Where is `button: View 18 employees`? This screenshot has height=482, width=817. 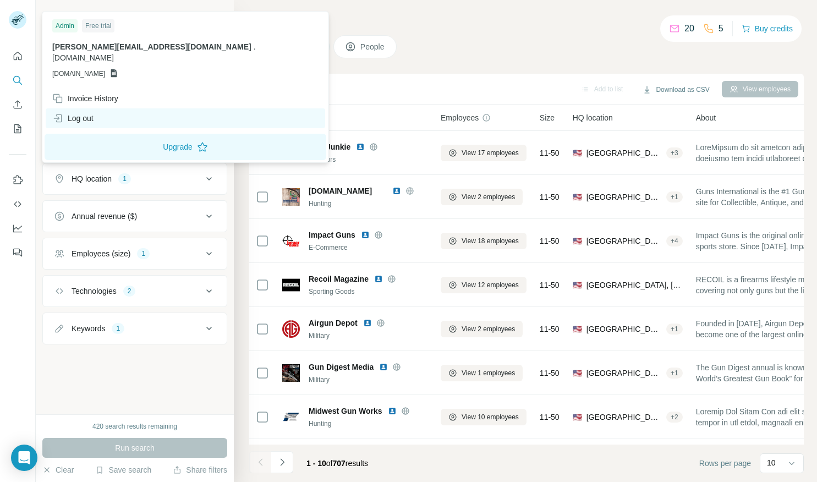
button: View 18 employees is located at coordinates (483, 241).